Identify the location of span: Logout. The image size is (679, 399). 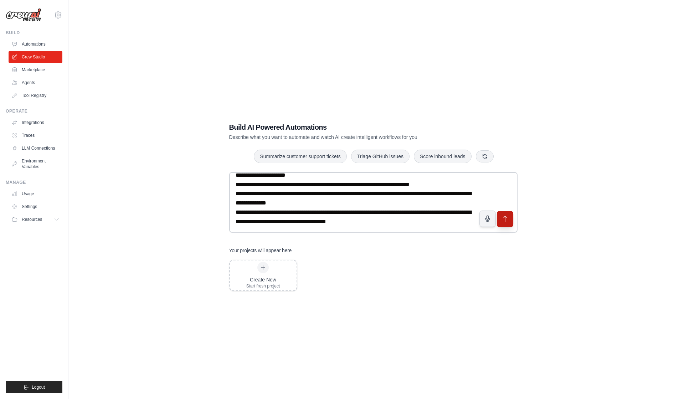
(38, 387).